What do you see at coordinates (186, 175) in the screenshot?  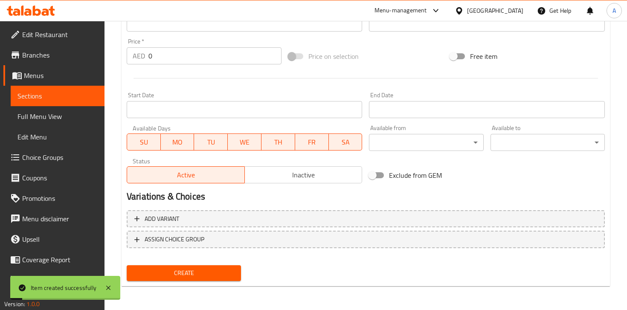 I see `span: Active` at bounding box center [186, 175].